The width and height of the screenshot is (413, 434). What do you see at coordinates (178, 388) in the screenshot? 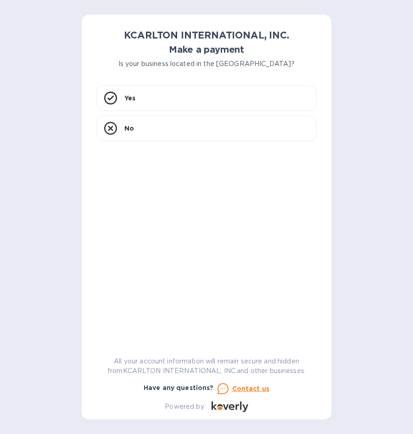
I see `b: Have any questions?` at bounding box center [178, 388].